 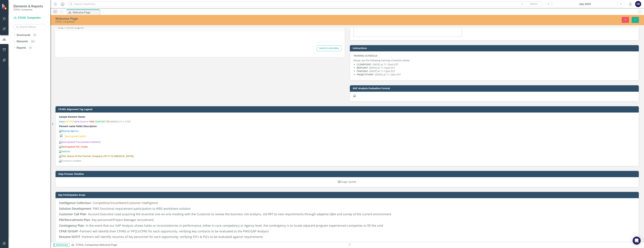 I want to click on span: Anticipated NAICS, so click(x=76, y=136).